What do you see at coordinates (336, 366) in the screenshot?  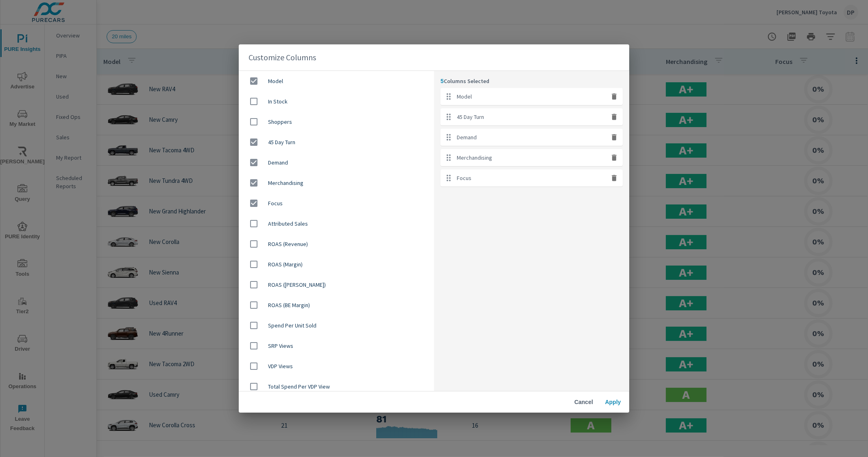 I see `div: VDP Views` at bounding box center [336, 366].